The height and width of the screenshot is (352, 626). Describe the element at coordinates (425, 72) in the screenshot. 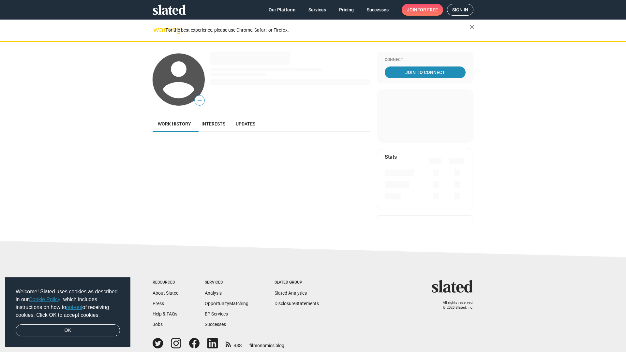

I see `span: Join To Connect` at that location.